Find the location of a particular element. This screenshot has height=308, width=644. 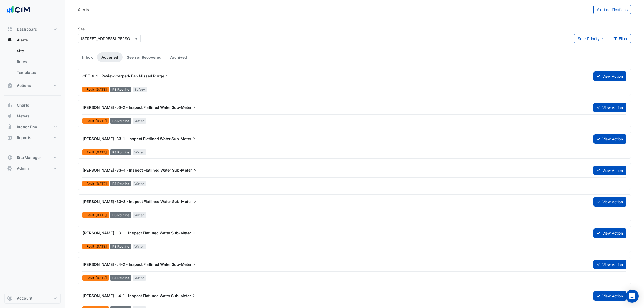

button: Site Manager is located at coordinates (32, 158).